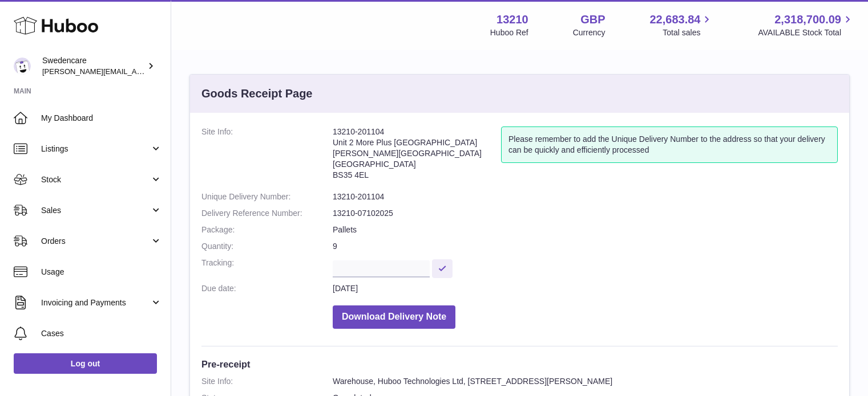 Image resolution: width=868 pixels, height=396 pixels. What do you see at coordinates (805, 33) in the screenshot?
I see `span: AVAILABLE Stock Total` at bounding box center [805, 33].